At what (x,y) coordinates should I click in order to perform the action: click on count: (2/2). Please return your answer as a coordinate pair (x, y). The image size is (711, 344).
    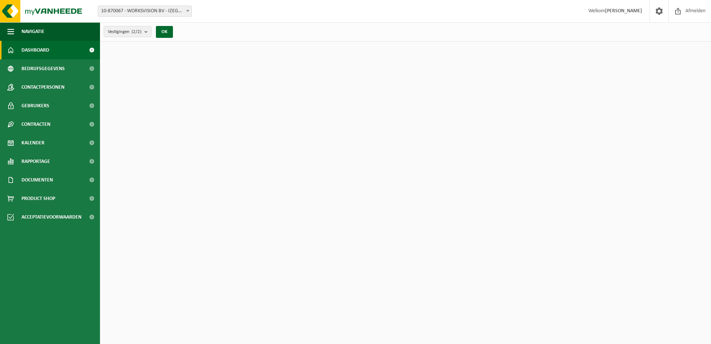
    Looking at the image, I should click on (136, 31).